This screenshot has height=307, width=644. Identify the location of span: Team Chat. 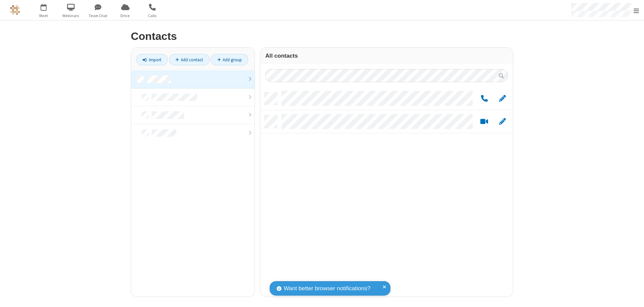
(98, 16).